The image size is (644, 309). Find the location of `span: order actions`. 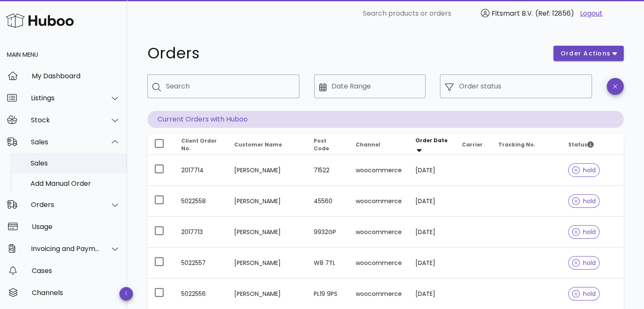

span: order actions is located at coordinates (586, 53).